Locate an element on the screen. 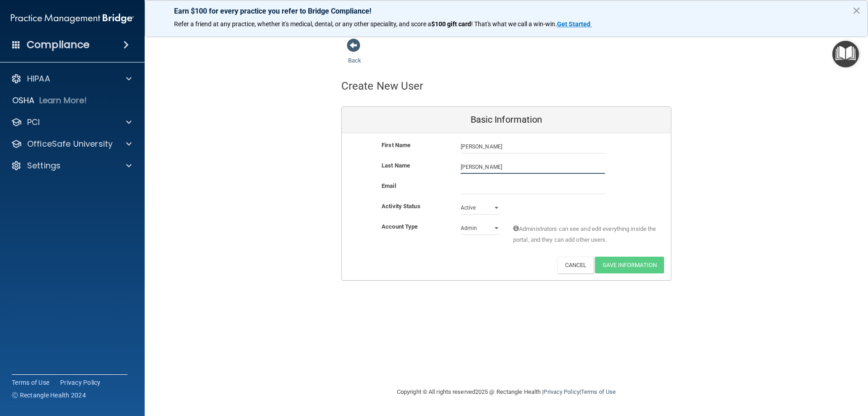  a: Get Started is located at coordinates (574, 24).